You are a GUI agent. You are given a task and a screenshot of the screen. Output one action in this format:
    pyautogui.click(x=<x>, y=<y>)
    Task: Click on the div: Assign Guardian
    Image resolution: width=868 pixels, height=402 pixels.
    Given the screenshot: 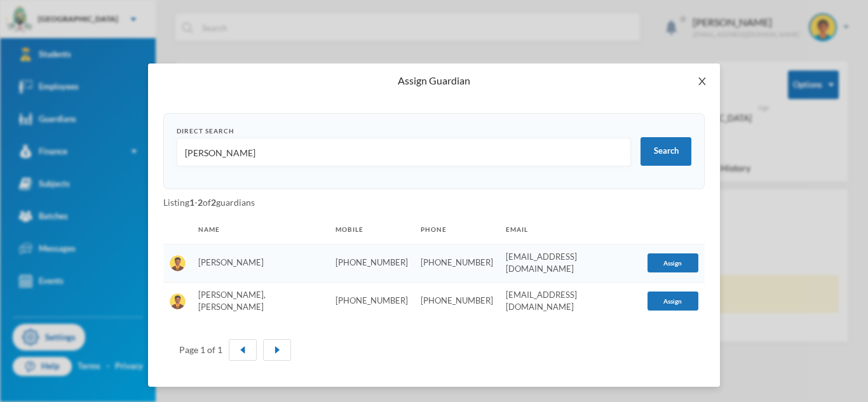 What is the action you would take?
    pyautogui.click(x=434, y=81)
    